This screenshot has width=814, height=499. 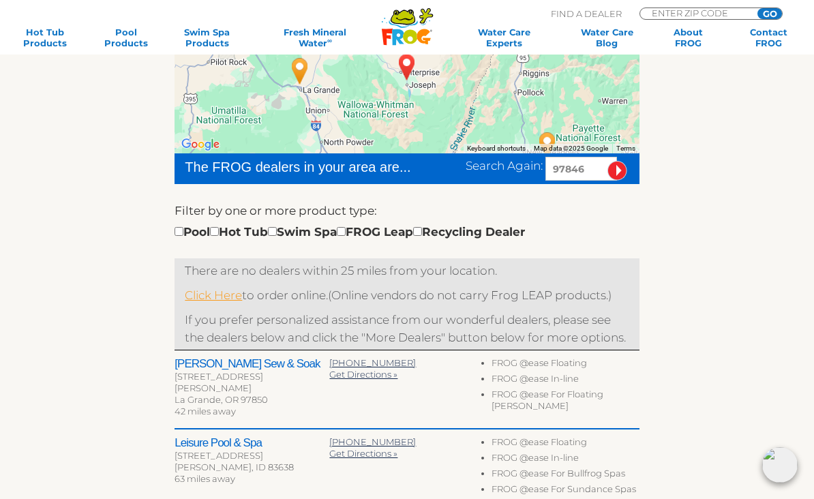 What do you see at coordinates (626, 148) in the screenshot?
I see `a: Terms (opens in new tab)` at bounding box center [626, 148].